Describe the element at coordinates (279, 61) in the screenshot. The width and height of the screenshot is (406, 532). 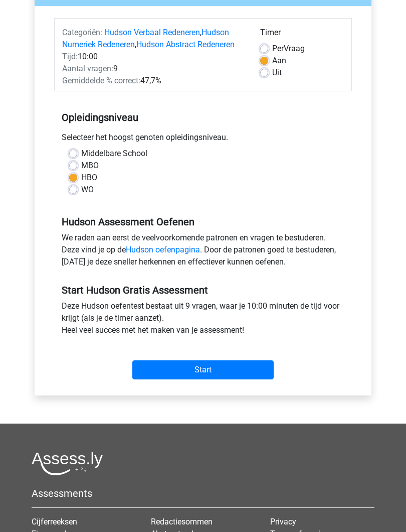
I see `label: Aan` at that location.